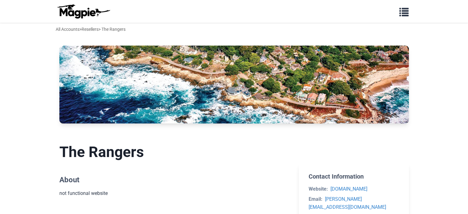  I want to click on h2: Contact Information, so click(354, 176).